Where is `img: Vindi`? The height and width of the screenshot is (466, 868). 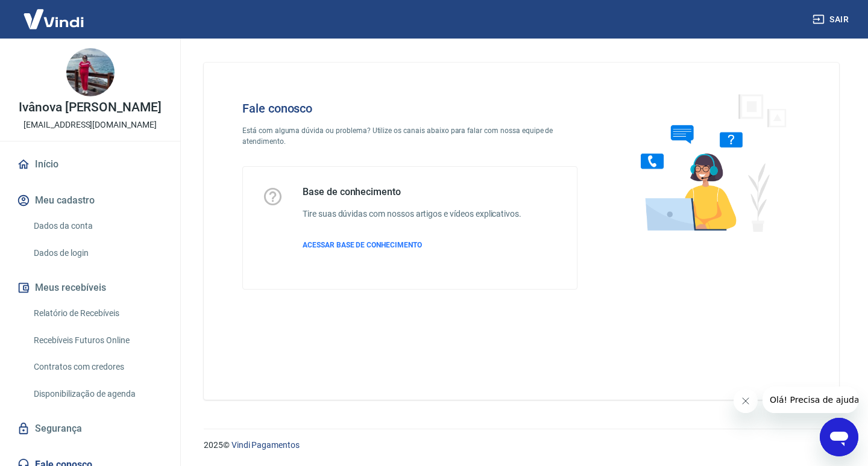
img: Vindi is located at coordinates (54, 18).